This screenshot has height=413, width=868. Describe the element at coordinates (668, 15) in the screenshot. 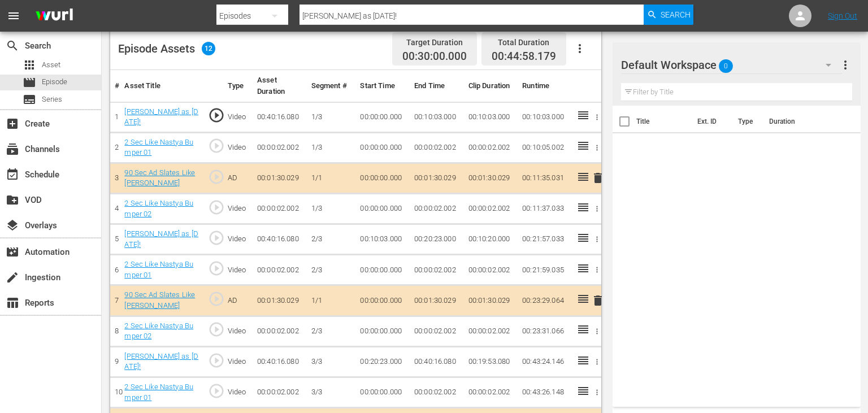

I see `button: Search` at that location.